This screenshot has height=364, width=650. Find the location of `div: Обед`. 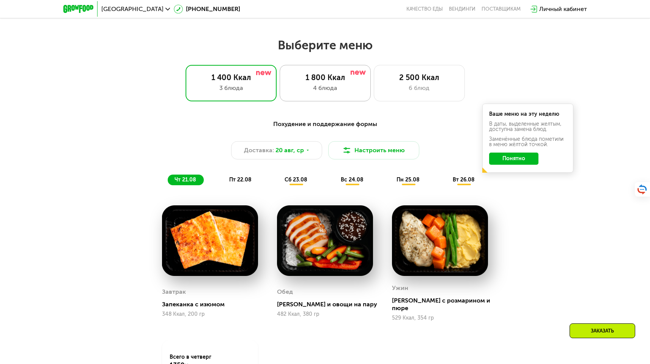

div: Обед is located at coordinates (285, 292).